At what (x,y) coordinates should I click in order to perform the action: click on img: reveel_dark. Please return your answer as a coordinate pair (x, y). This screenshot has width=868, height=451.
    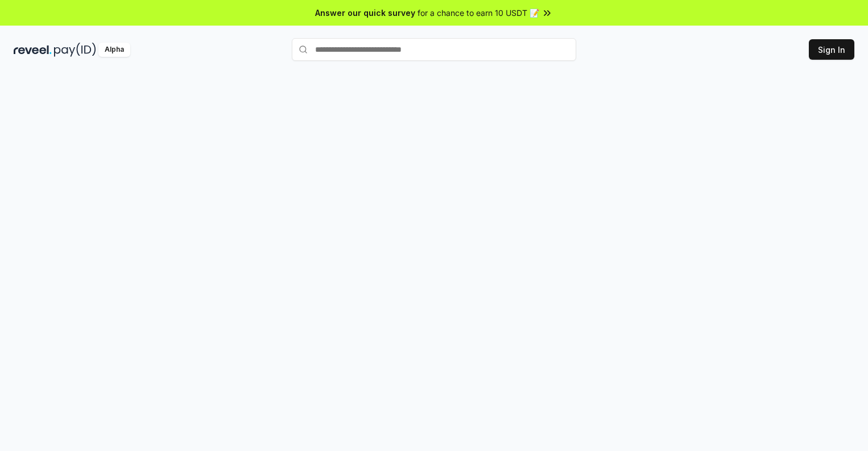
    Looking at the image, I should click on (33, 50).